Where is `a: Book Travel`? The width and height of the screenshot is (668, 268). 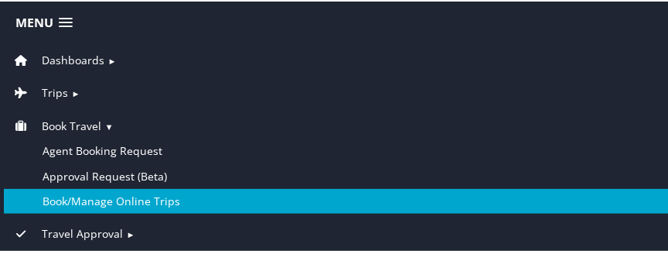 a: Book Travel is located at coordinates (56, 124).